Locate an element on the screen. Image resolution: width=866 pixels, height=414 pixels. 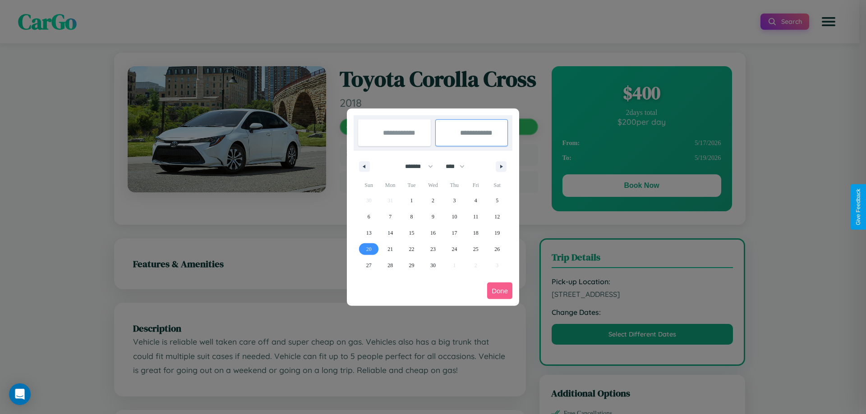
span: 22 is located at coordinates (412, 249).